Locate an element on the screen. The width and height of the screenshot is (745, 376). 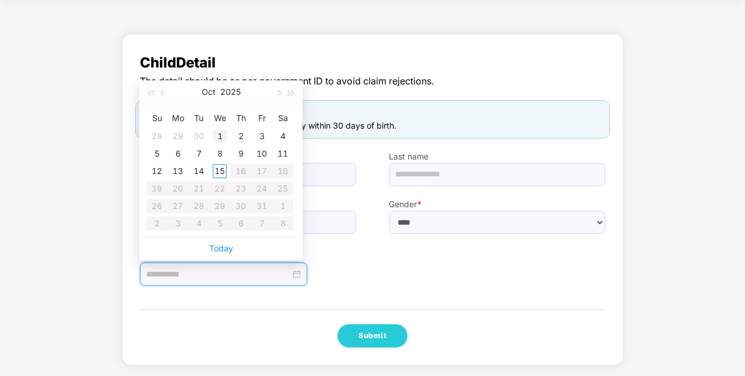
label: Gender is located at coordinates (496, 205).